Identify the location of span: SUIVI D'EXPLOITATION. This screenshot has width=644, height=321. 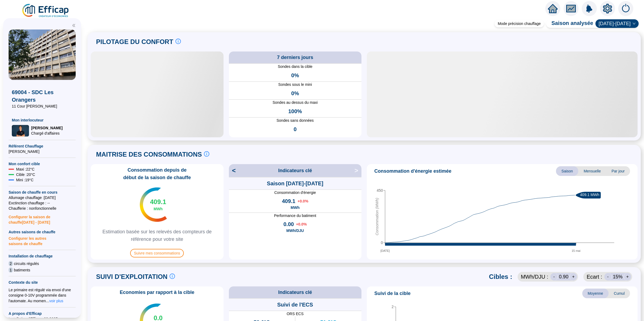
(132, 277).